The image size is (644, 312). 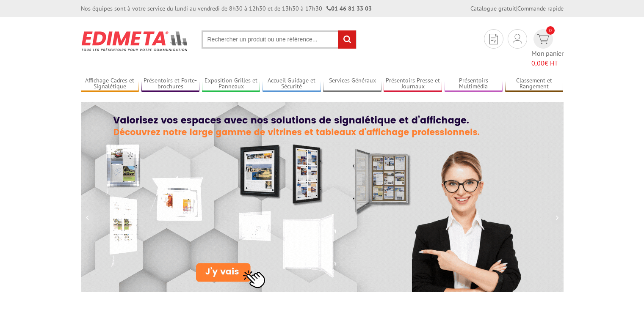 What do you see at coordinates (413, 84) in the screenshot?
I see `a: Présentoirs Presse et Journaux` at bounding box center [413, 84].